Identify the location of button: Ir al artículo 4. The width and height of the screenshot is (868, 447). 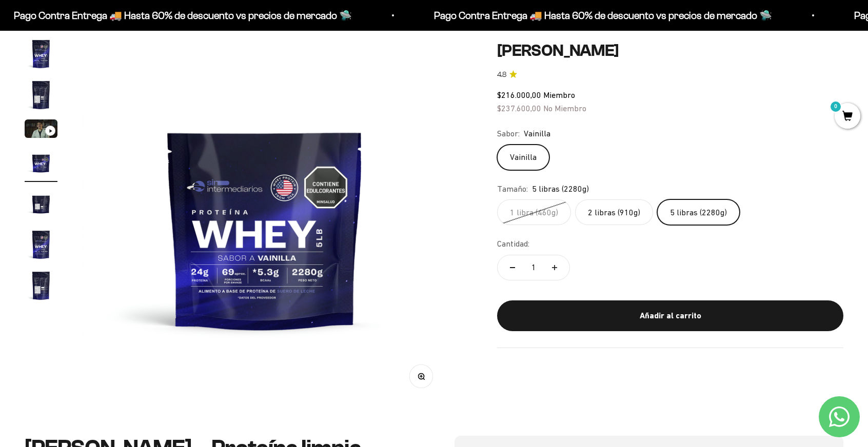
(41, 164).